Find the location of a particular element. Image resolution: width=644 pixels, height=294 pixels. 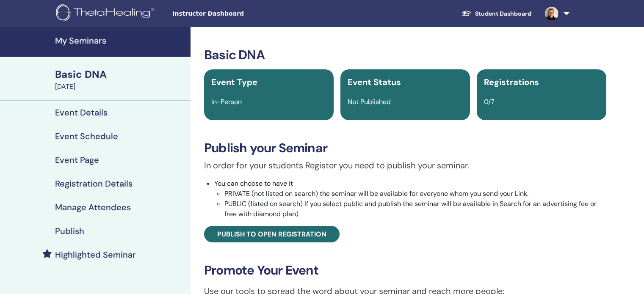

li: PUBLIC (listed on search) If you select public and publish the seminar will be available in Searc... is located at coordinates (415, 209).